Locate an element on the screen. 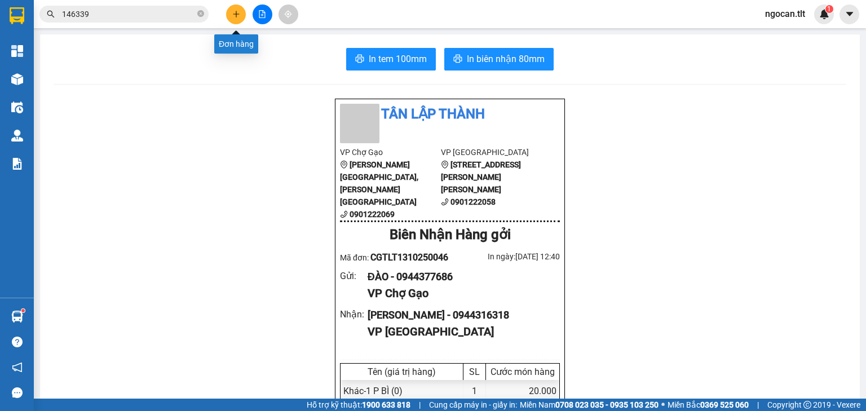 This screenshot has height=411, width=866. button: printerIn biên nhận 80mm is located at coordinates (499, 59).